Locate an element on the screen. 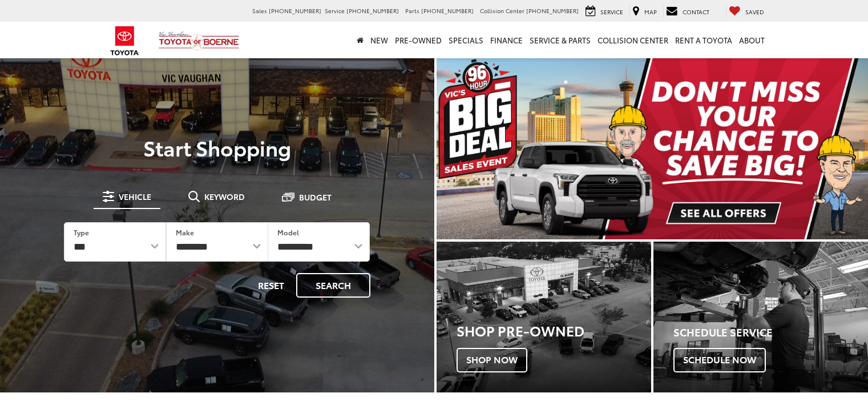  a: Map is located at coordinates (645, 11).